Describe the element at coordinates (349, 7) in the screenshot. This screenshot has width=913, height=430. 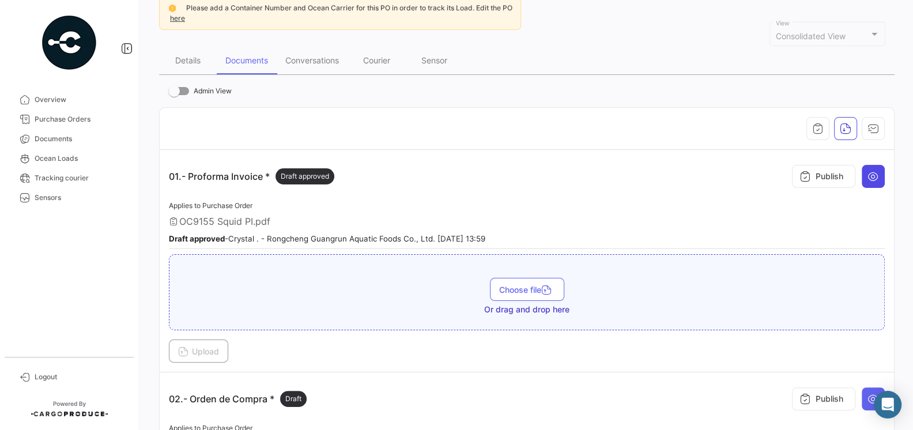
I see `span: Please add a Container Number and Ocean Carrier for this PO in order to track its Load. Edit the PO` at that location.